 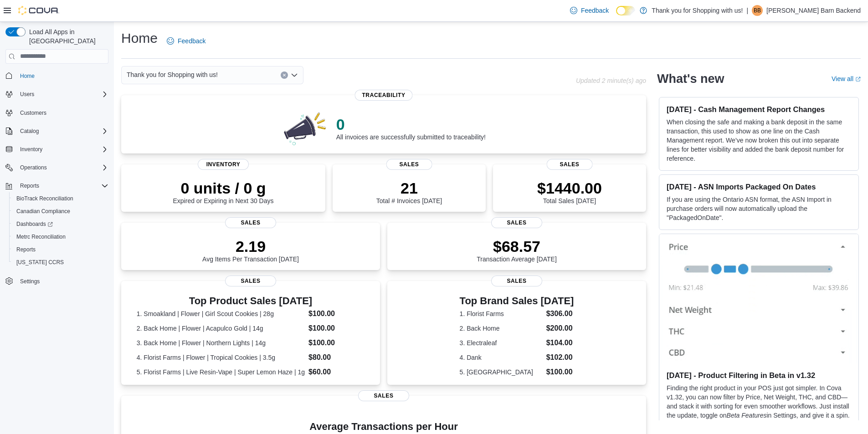 I want to click on a: Feedback, so click(x=589, y=11).